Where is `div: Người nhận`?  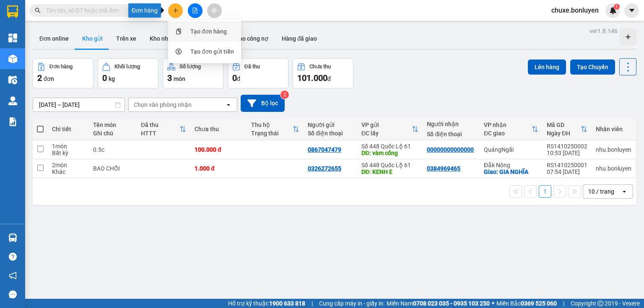
div: Người nhận is located at coordinates (451, 124).